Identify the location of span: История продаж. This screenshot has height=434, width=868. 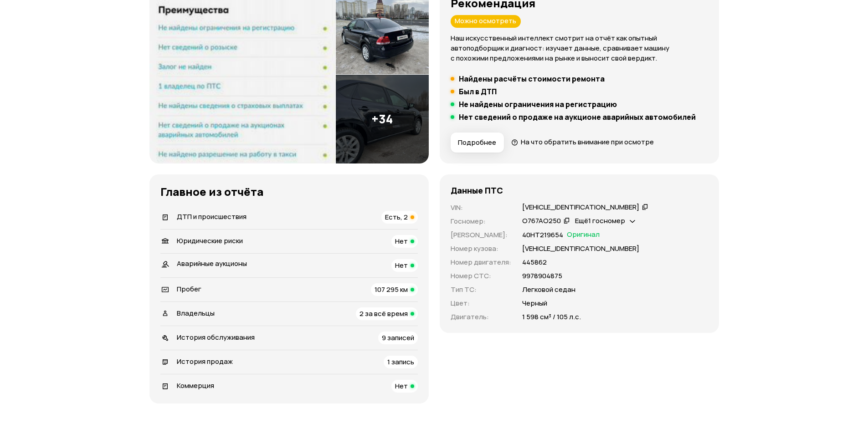
(205, 361).